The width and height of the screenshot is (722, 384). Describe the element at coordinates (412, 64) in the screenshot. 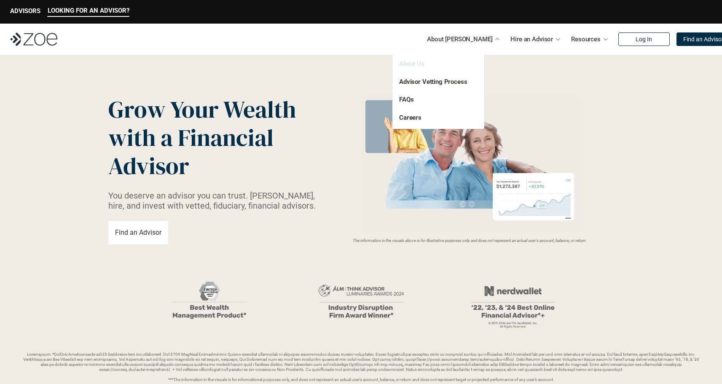

I see `a: About Us` at that location.